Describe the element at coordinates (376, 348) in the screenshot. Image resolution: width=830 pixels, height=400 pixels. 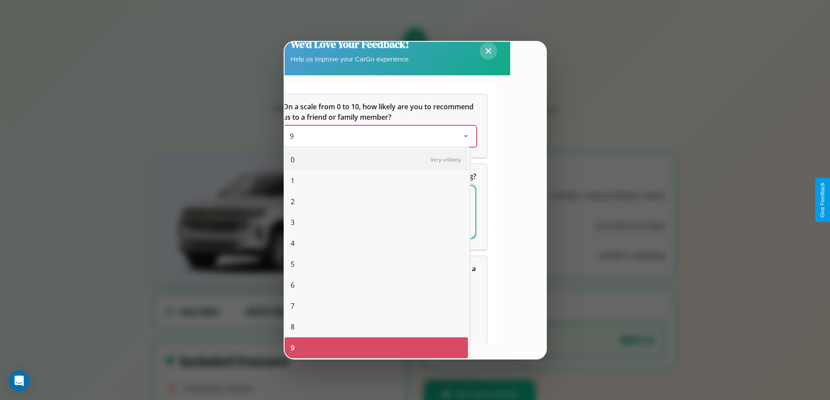
I see `div: 9` at that location.